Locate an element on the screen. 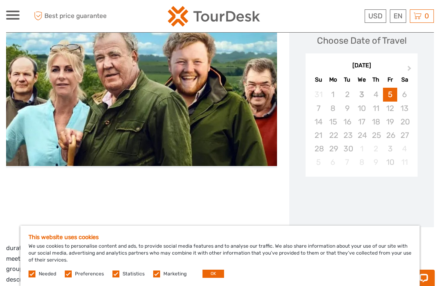  div: We is located at coordinates (362, 80).